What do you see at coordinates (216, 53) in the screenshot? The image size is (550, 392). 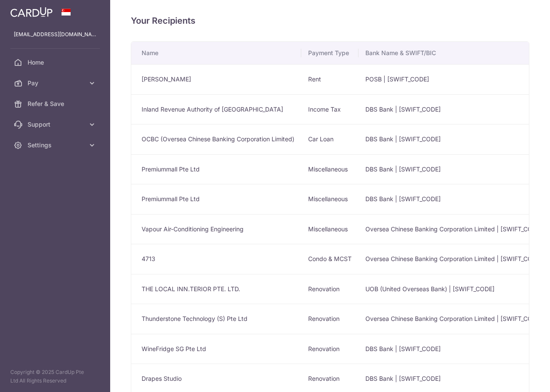 I see `th: Name` at bounding box center [216, 53].